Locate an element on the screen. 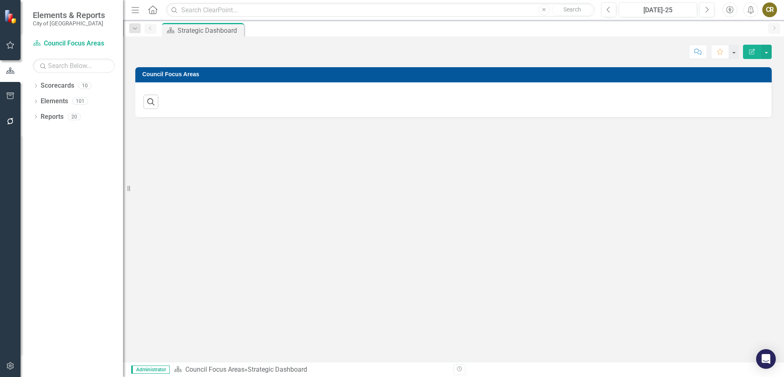 Image resolution: width=784 pixels, height=377 pixels. input: Search ClearPoint... is located at coordinates (380, 10).